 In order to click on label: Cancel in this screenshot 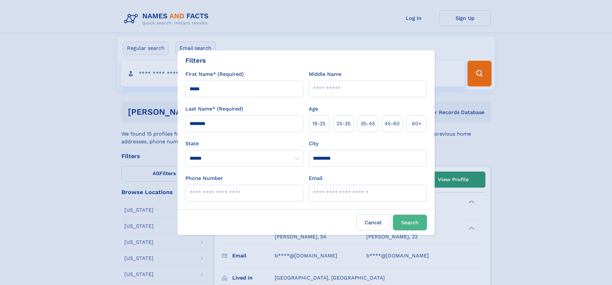, I will do `click(373, 222)`.